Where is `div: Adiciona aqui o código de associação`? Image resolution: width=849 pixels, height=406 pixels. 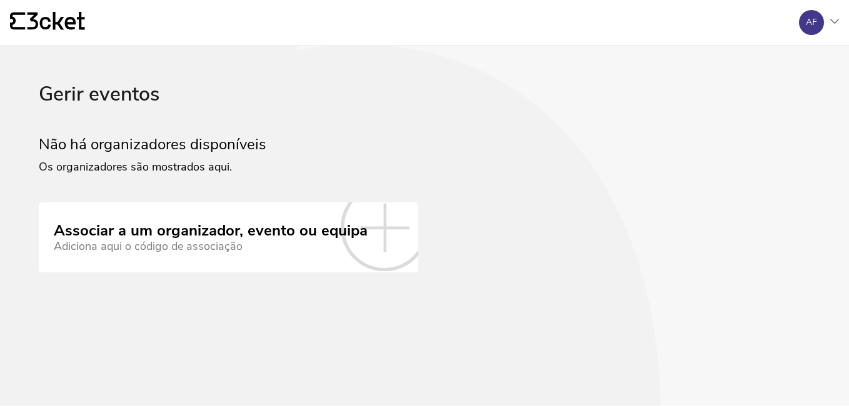 div: Adiciona aqui o código de associação is located at coordinates (211, 246).